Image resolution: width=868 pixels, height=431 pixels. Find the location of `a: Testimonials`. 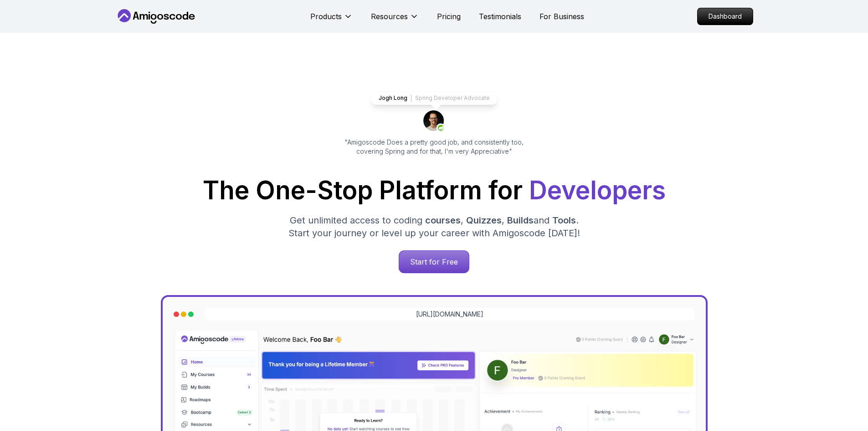

a: Testimonials is located at coordinates (500, 16).